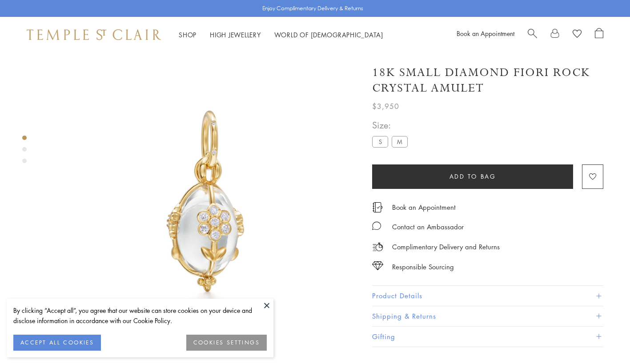 The image size is (630, 364). What do you see at coordinates (377, 247) in the screenshot?
I see `img: icon_delivery.svg` at bounding box center [377, 247].